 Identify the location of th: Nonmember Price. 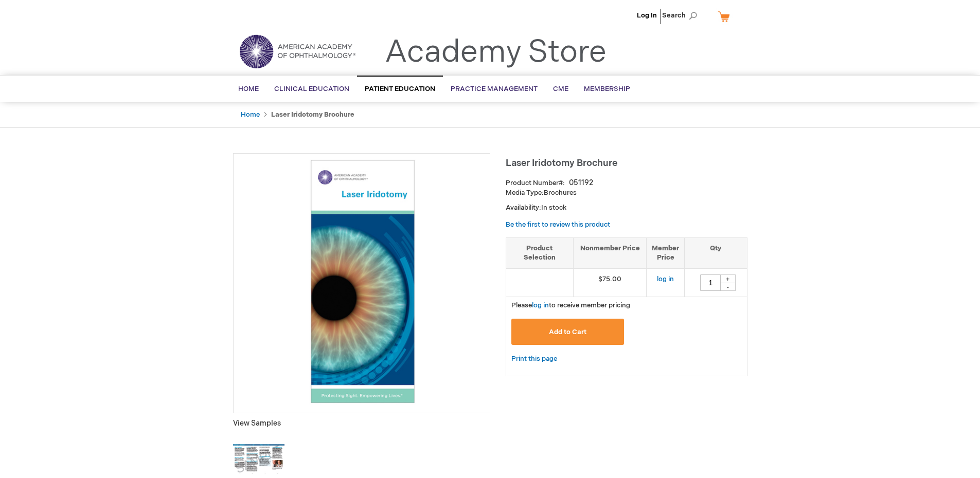
(610, 253).